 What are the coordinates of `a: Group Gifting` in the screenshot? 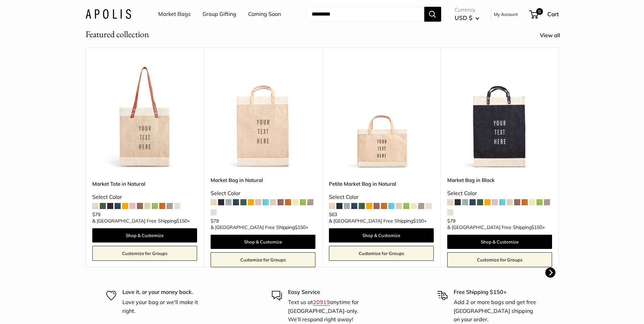 It's located at (219, 14).